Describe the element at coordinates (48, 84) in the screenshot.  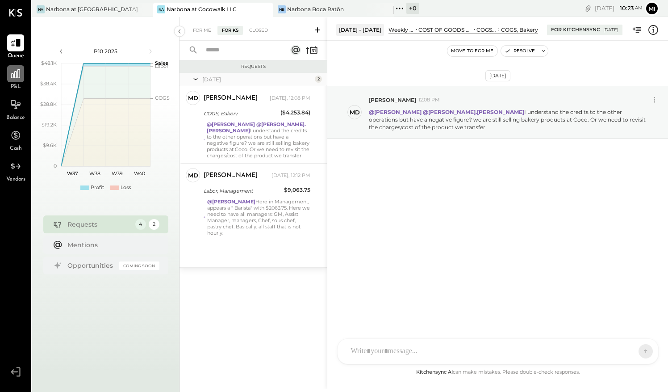
I see `text: $38.4K` at that location.